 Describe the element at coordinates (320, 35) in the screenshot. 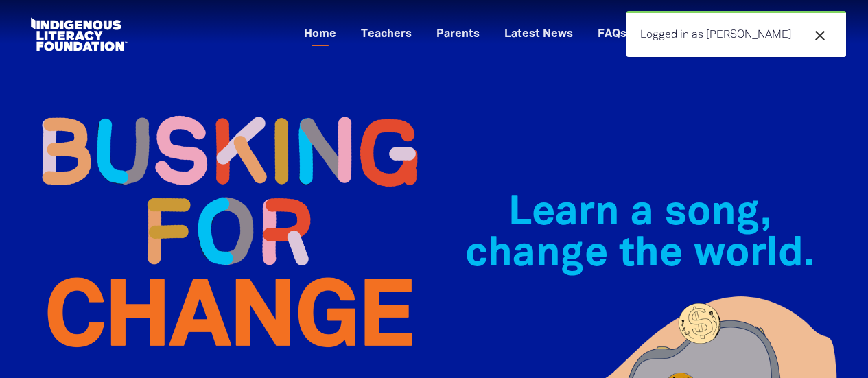

I see `a: Home` at that location.